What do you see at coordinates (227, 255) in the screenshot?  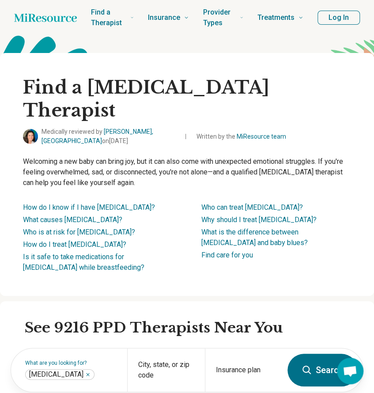 I see `a: Find care for you` at bounding box center [227, 255].